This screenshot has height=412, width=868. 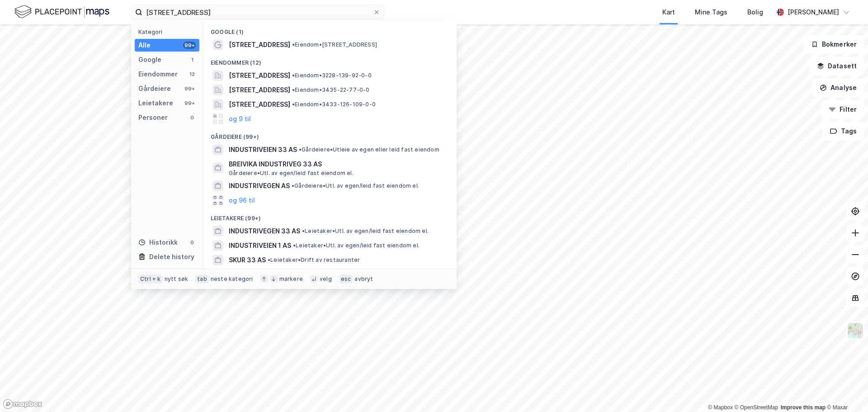 I want to click on div: Mine Tags, so click(x=711, y=12).